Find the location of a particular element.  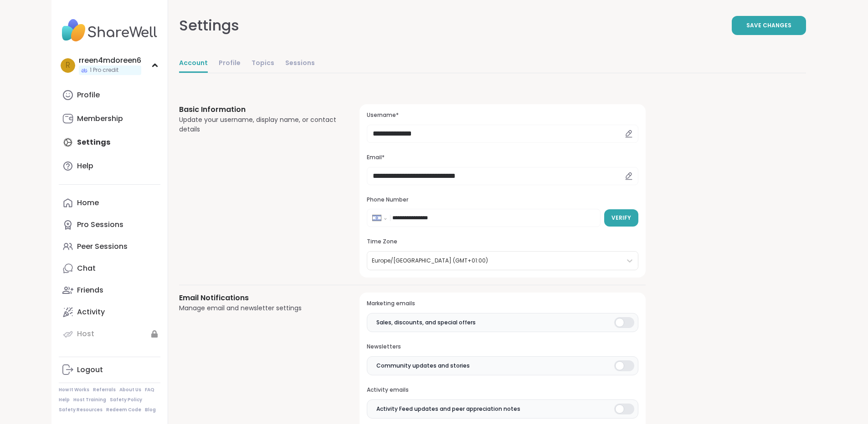

span: 1 Pro credit is located at coordinates (104, 70).